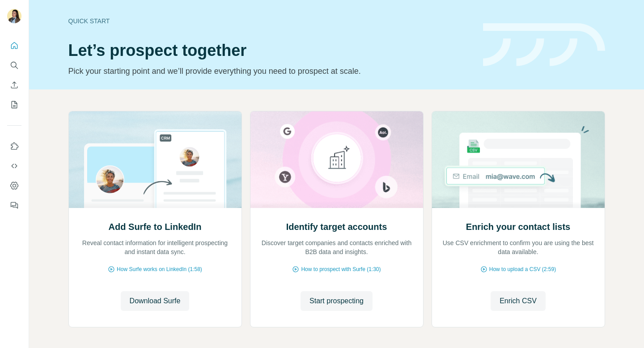 Image resolution: width=644 pixels, height=348 pixels. Describe the element at coordinates (522, 269) in the screenshot. I see `span: How to upload a CSV (2:59)` at that location.